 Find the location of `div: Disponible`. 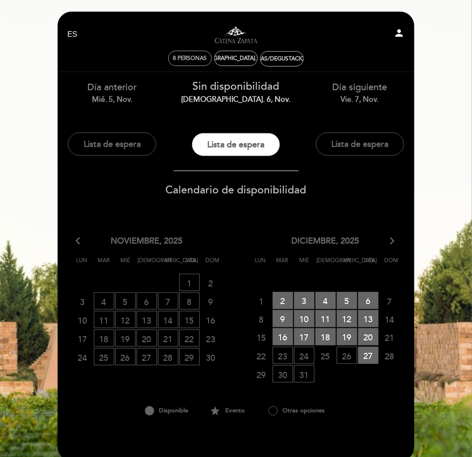

div: Disponible is located at coordinates (166, 411).